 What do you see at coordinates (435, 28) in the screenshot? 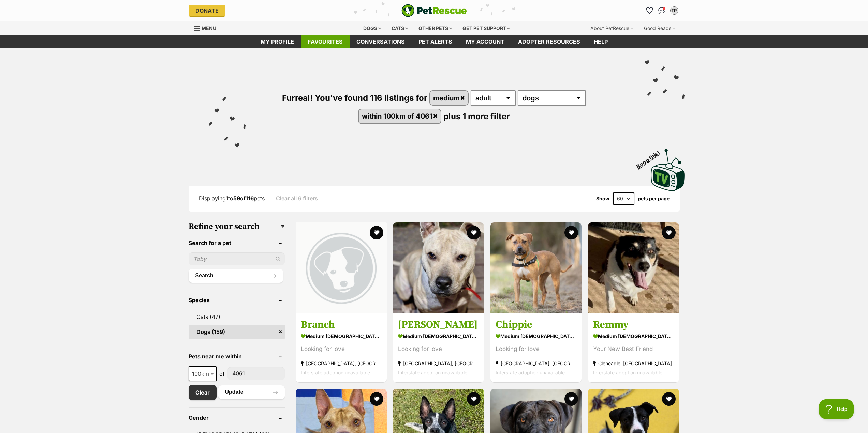
I see `div: Other pets` at bounding box center [435, 28].